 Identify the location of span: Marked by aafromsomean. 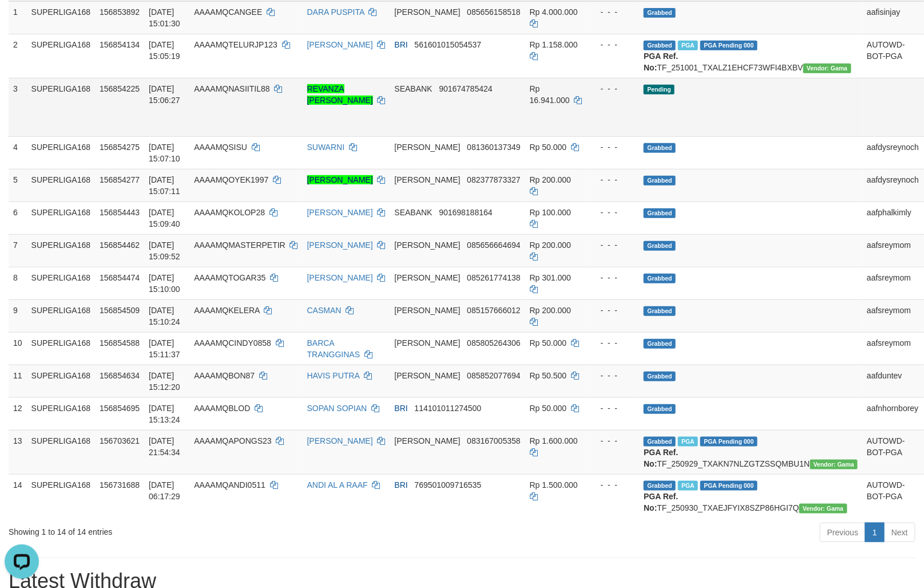
(688, 485).